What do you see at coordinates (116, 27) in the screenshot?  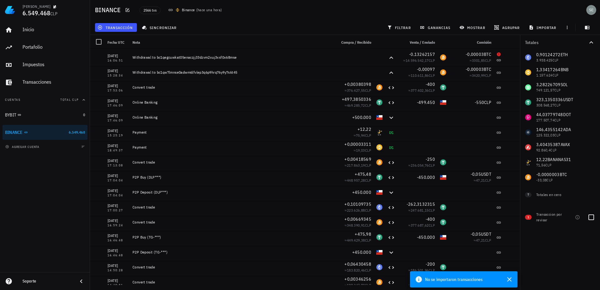 I see `button: transacción` at bounding box center [116, 27].